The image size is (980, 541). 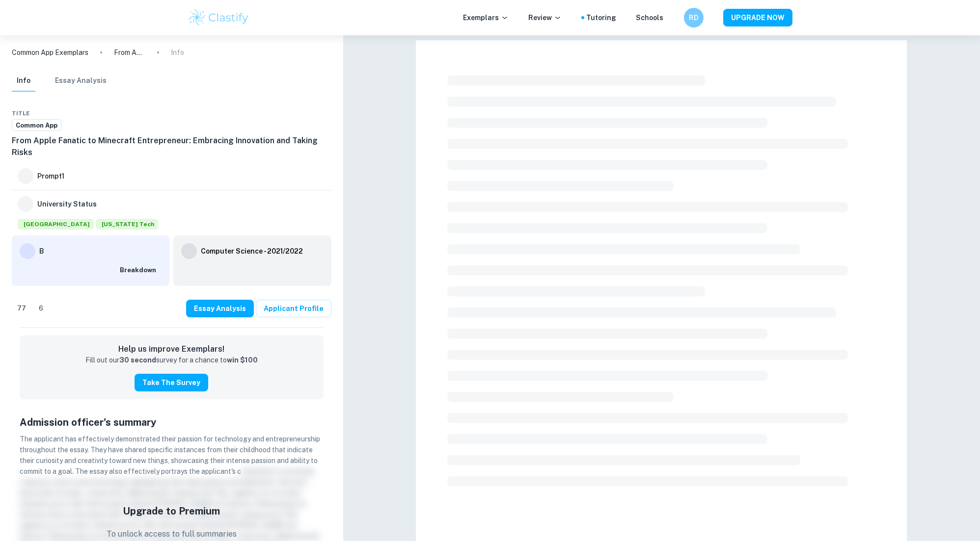 I want to click on span: The applicant has effectively demonstrated their passion for technology and entrepreneurship thro..., so click(x=170, y=456).